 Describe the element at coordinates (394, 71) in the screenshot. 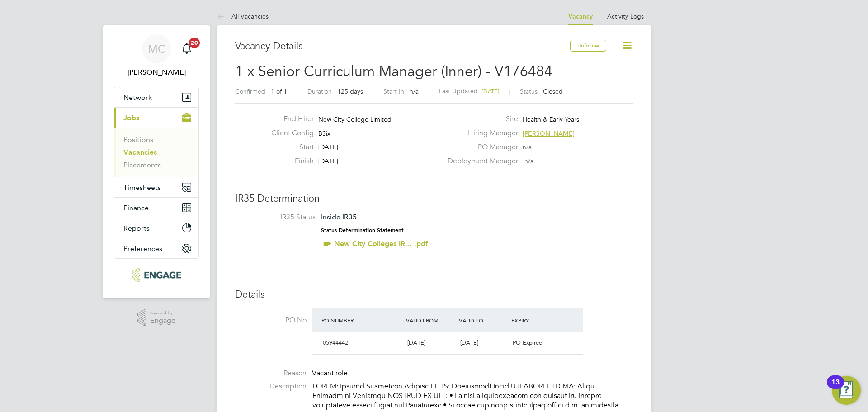

I see `span: 1 x Senior Curriculum Manager (Inner) - V176484` at that location.